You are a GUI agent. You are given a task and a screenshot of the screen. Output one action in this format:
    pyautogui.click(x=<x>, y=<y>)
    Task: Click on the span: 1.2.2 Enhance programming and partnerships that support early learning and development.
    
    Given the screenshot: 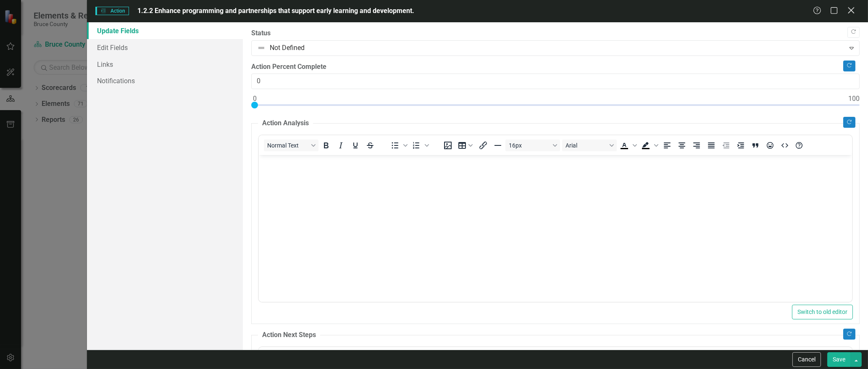 What is the action you would take?
    pyautogui.click(x=276, y=11)
    